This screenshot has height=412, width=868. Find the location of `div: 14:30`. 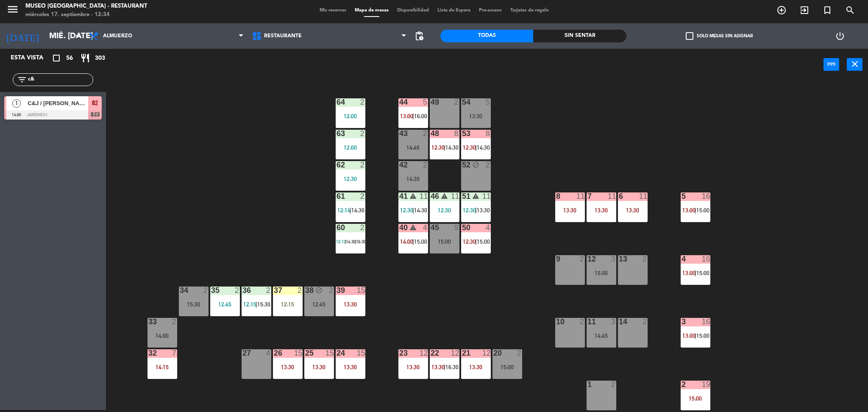

div: 14:30 is located at coordinates (413, 179).